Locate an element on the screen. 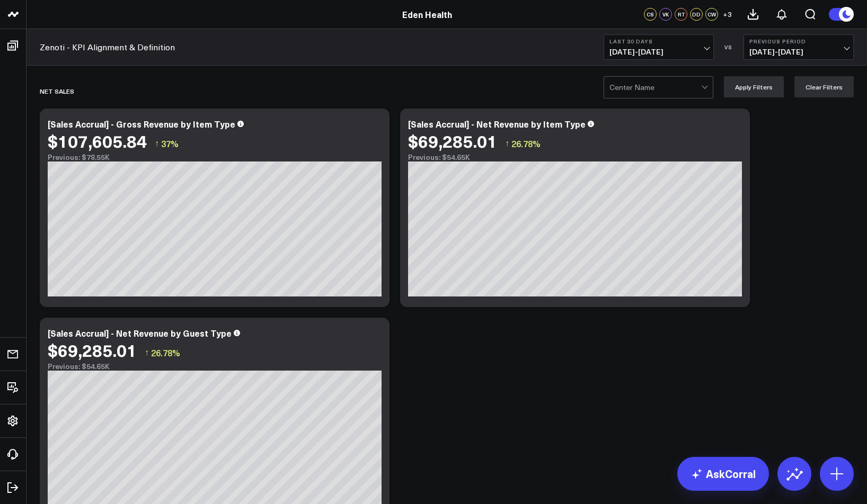 This screenshot has width=867, height=504. a: Eden Health is located at coordinates (427, 15).